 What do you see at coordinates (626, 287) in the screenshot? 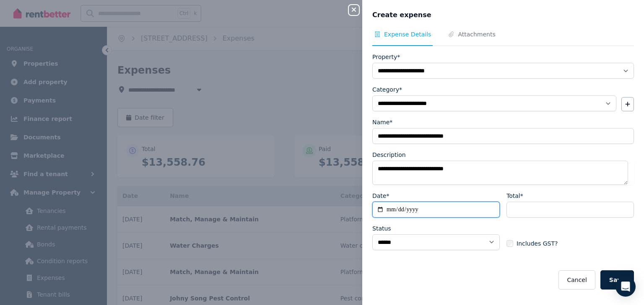
I see `div: Open Intercom Messenger` at bounding box center [626, 287].